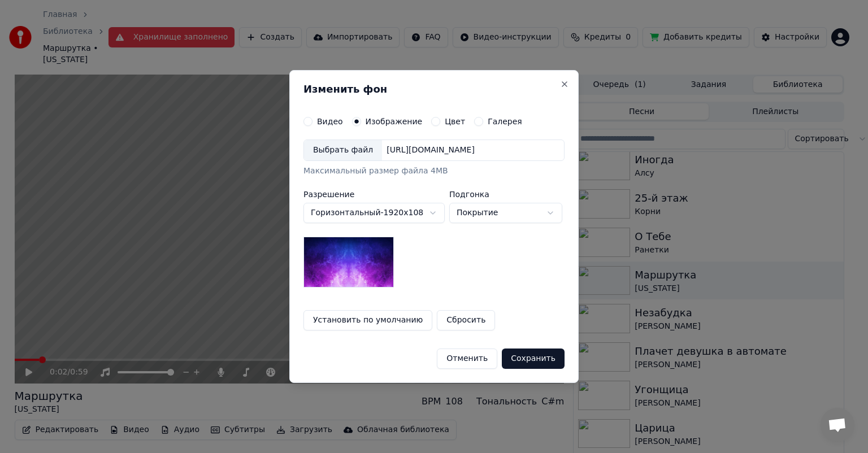  Describe the element at coordinates (434, 171) in the screenshot. I see `div: Максимальный размер файла 4MB` at that location.